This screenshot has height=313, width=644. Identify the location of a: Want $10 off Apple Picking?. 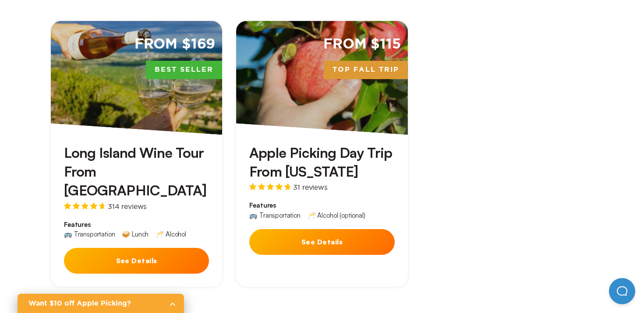
(101, 304).